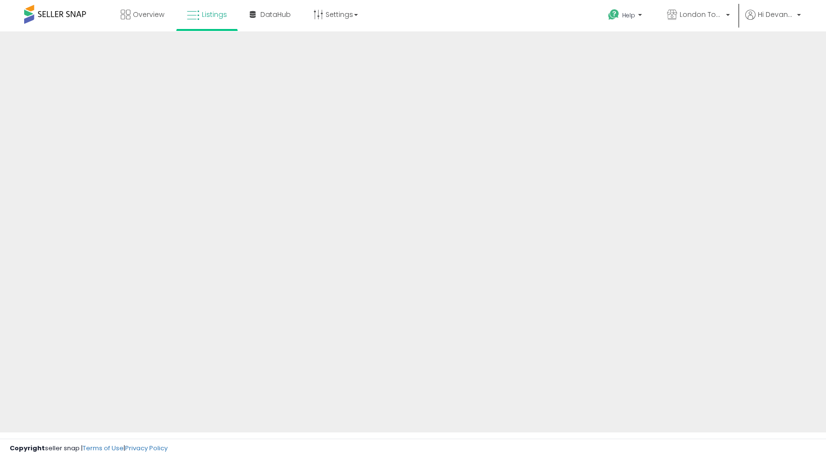 Image resolution: width=826 pixels, height=458 pixels. I want to click on span: London Town LLC, so click(701, 14).